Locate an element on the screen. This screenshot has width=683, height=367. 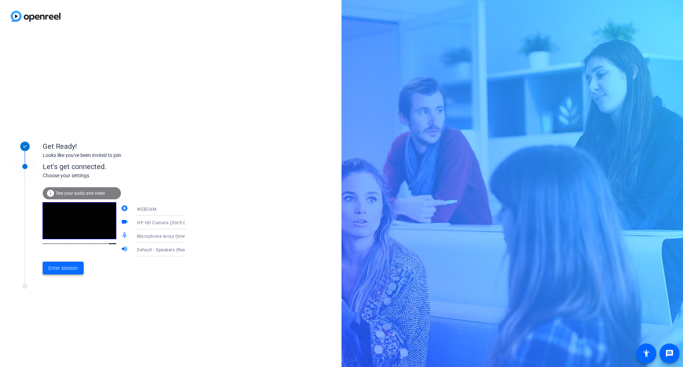
span: HP HD Camera (30c9:000f) is located at coordinates (165, 222).